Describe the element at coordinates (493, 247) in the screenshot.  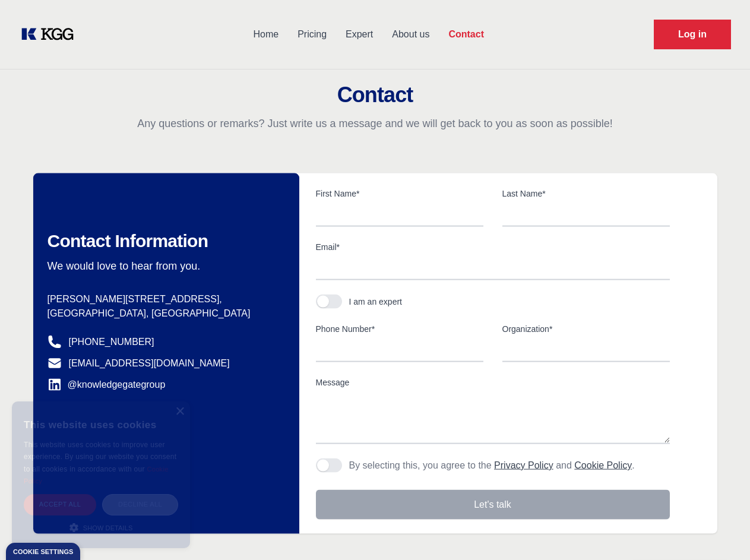
I see `label: Email*` at that location.